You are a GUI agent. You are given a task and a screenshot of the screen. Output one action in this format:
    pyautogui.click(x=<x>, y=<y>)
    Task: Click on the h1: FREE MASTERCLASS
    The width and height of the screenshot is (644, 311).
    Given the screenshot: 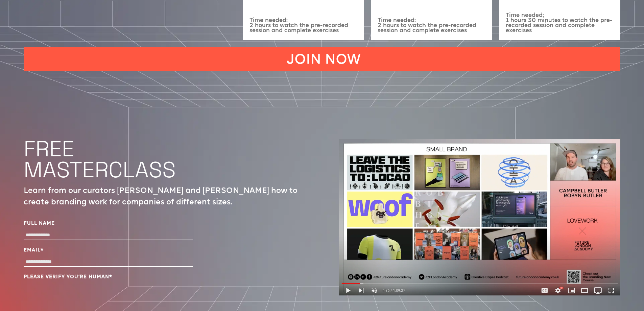 What is the action you would take?
    pyautogui.click(x=100, y=159)
    